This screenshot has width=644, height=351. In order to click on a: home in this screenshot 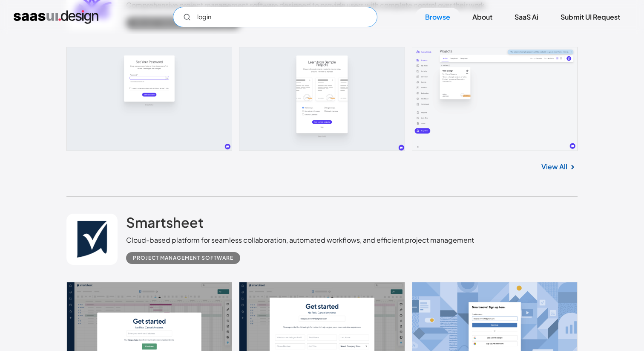, I will do `click(56, 17)`.